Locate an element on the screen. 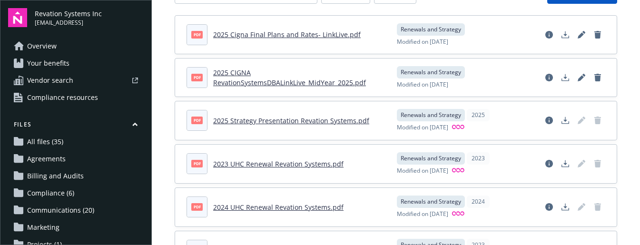 This screenshot has width=640, height=245. a: Billing and Audits is located at coordinates (76, 176).